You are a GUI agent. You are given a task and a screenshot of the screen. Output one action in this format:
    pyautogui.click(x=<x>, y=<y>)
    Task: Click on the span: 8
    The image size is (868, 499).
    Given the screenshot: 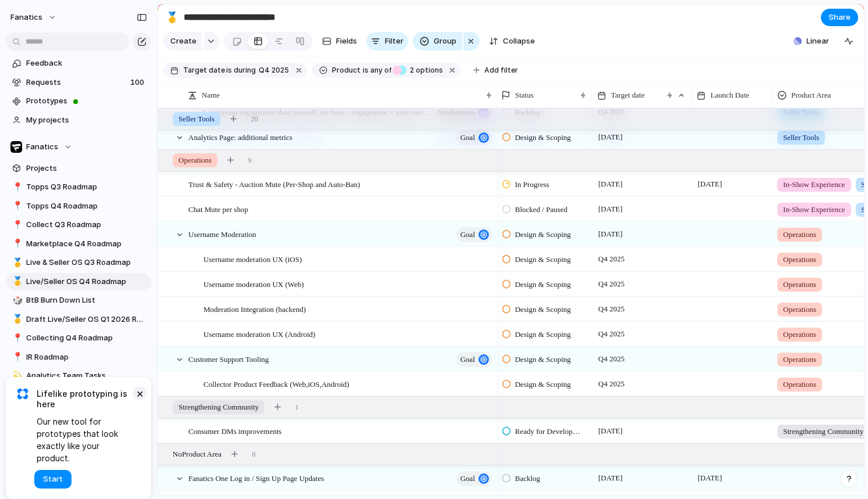 What is the action you would take?
    pyautogui.click(x=253, y=455)
    